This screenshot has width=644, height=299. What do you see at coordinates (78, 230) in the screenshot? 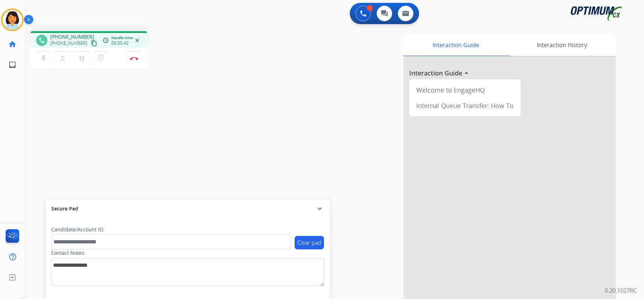
I see `label: Candidate/Account ID:` at bounding box center [78, 230].